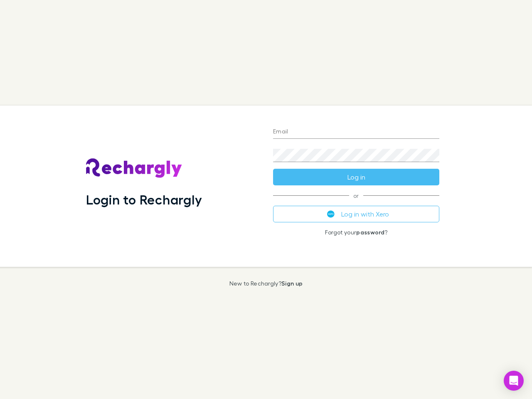 The width and height of the screenshot is (532, 399). What do you see at coordinates (370, 232) in the screenshot?
I see `a: password` at bounding box center [370, 232].